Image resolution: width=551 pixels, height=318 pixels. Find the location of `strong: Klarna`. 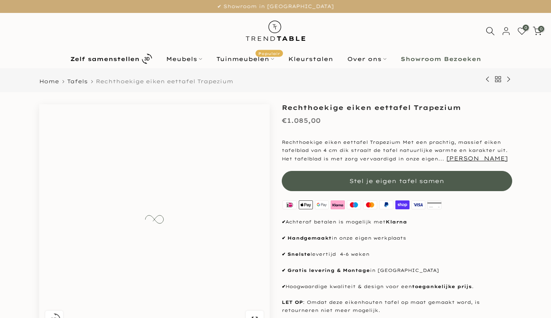

strong: Klarna is located at coordinates (396, 222).